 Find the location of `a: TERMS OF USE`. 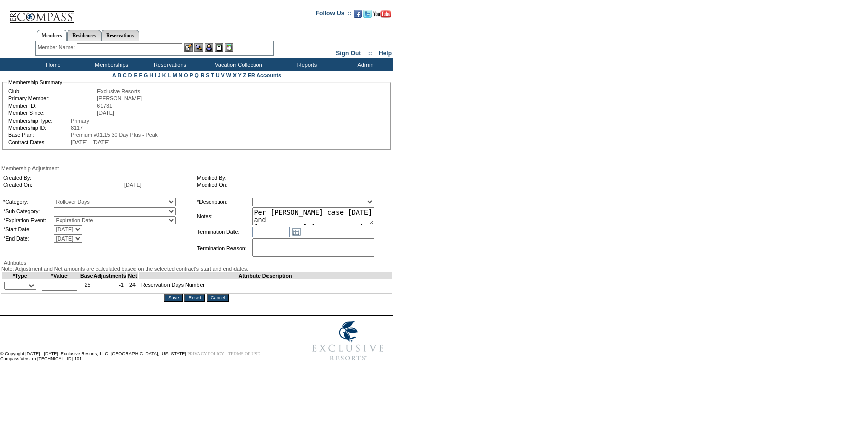

a: TERMS OF USE is located at coordinates (244, 354).